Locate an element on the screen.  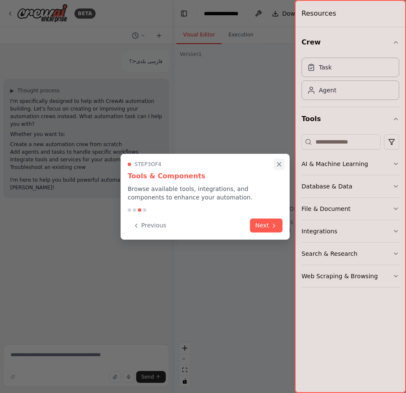
p: Browse available tools, integrations, and components to enhance your automation. is located at coordinates (205, 193).